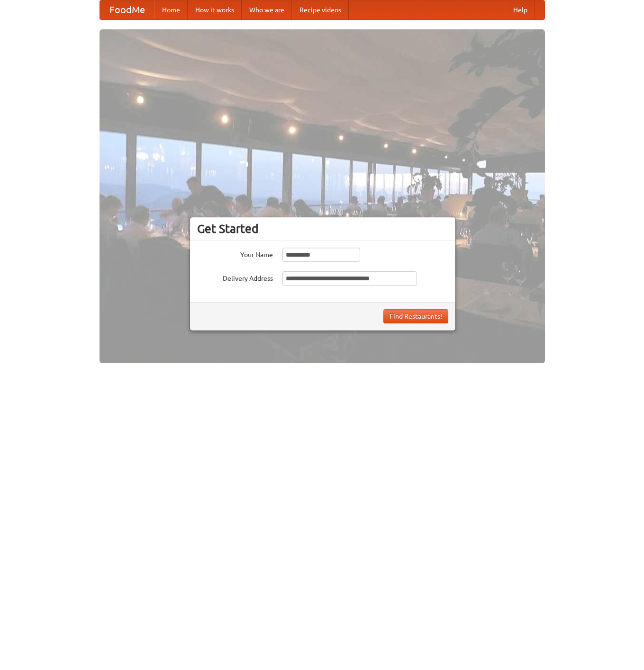  I want to click on a: Home, so click(171, 10).